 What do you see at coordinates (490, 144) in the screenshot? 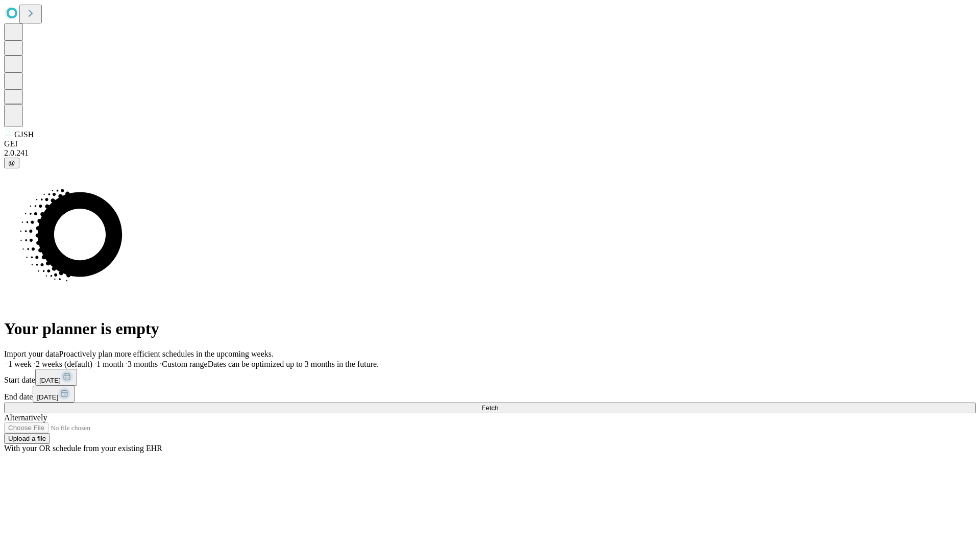
I see `div: GEI` at bounding box center [490, 144].